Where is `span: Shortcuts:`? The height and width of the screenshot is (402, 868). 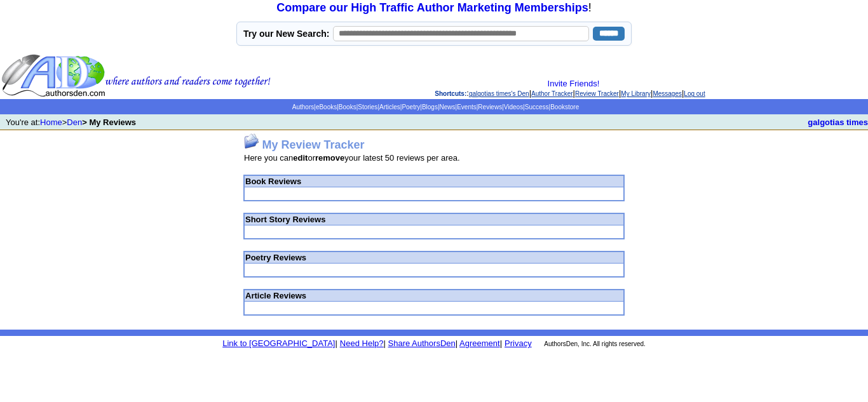
span: Shortcuts: is located at coordinates (451, 93).